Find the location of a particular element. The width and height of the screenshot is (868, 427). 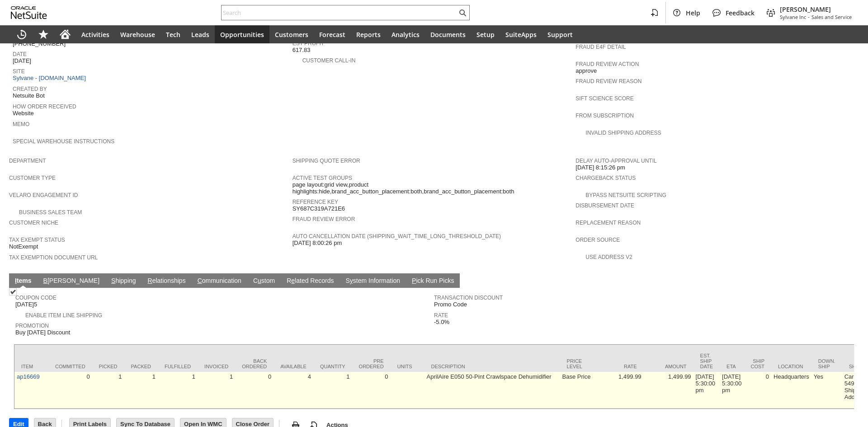

a: Special Warehouse Instructions is located at coordinates (63, 142).